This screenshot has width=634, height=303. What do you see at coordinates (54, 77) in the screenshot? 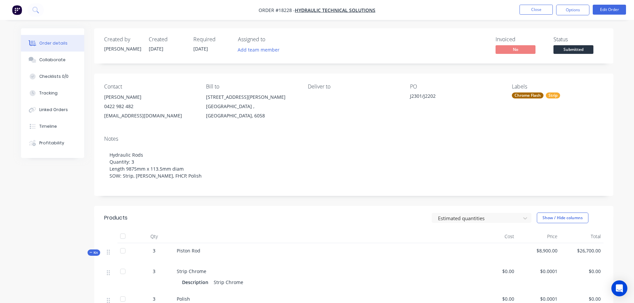
I see `div: Checklists 0/0` at bounding box center [54, 77].